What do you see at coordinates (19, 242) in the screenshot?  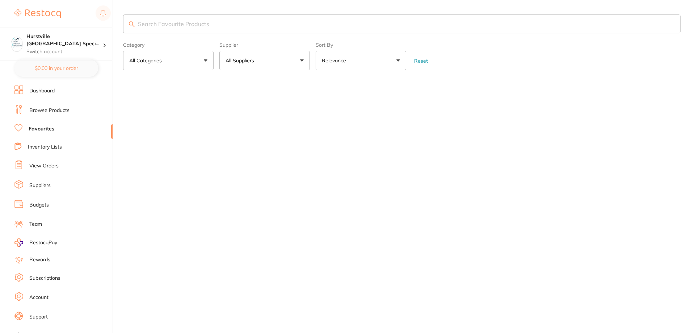 I see `img: RestocqPay` at bounding box center [19, 242].